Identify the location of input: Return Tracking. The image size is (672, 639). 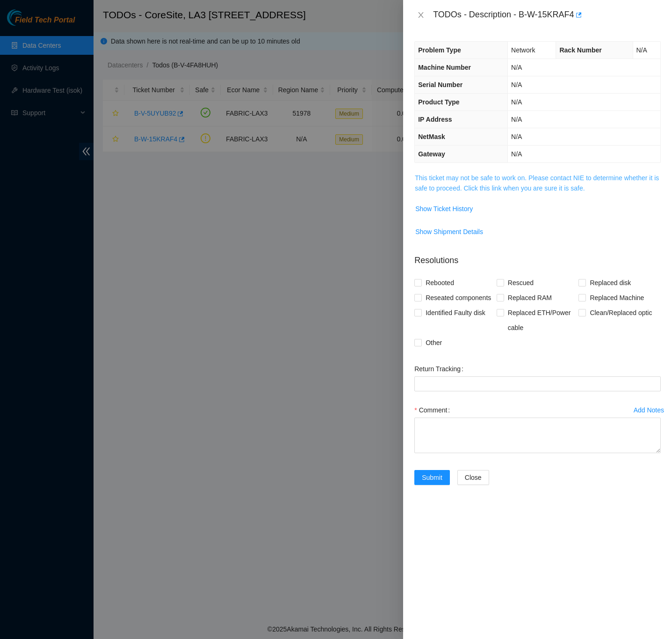
(537, 384).